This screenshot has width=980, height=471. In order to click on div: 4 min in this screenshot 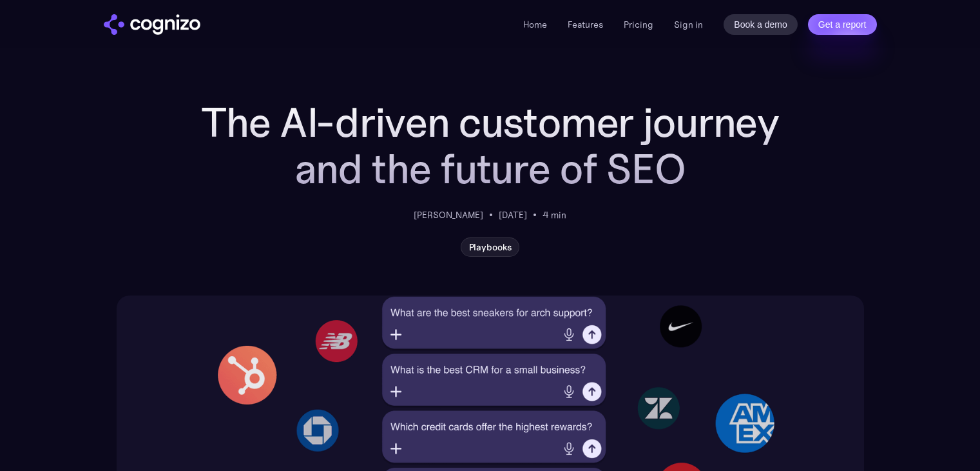, I will do `click(554, 215)`.